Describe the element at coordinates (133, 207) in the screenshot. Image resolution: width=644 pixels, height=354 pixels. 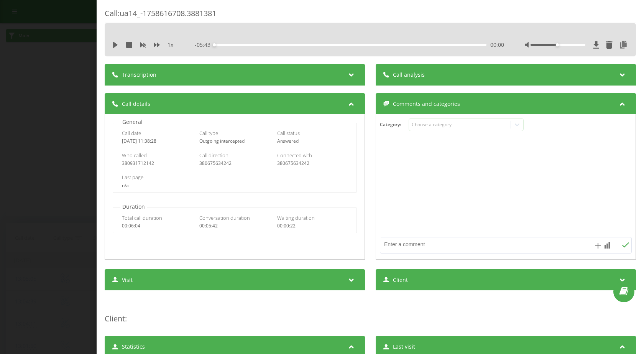
I see `p: Duration` at that location.